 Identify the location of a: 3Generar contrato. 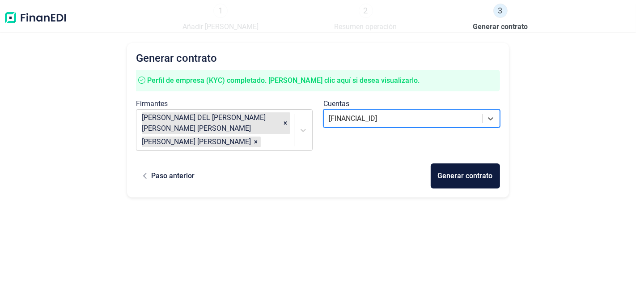
(500, 18).